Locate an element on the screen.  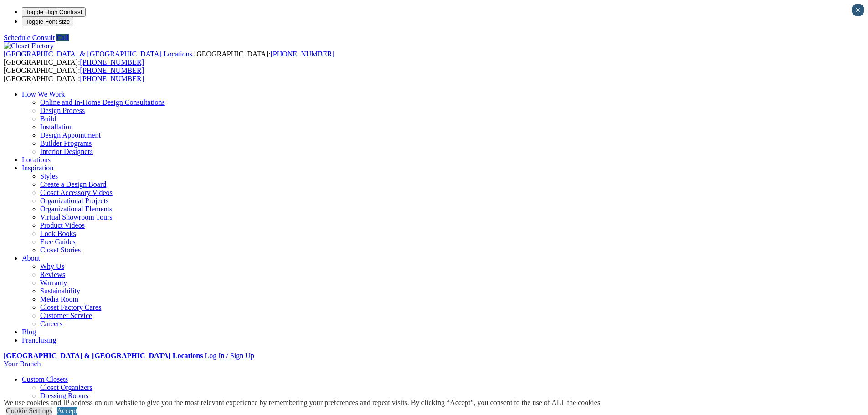
button: Toggle High Contrast is located at coordinates (54, 12).